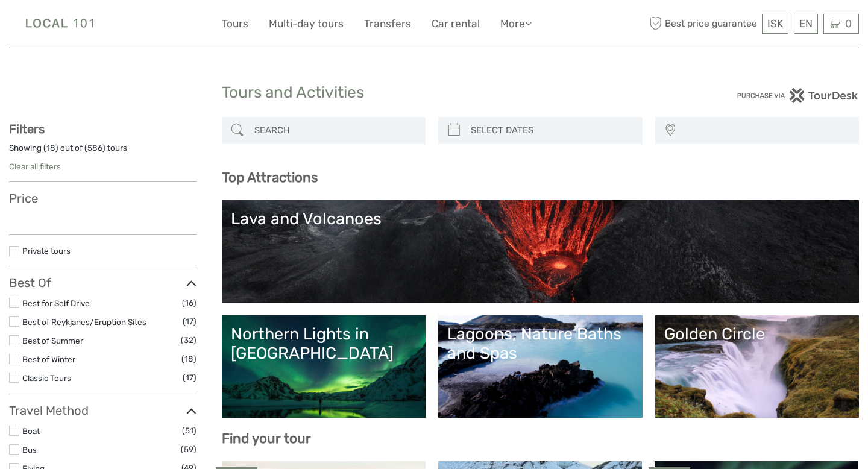  What do you see at coordinates (434, 93) in the screenshot?
I see `h1: Tours and Activities` at bounding box center [434, 93].